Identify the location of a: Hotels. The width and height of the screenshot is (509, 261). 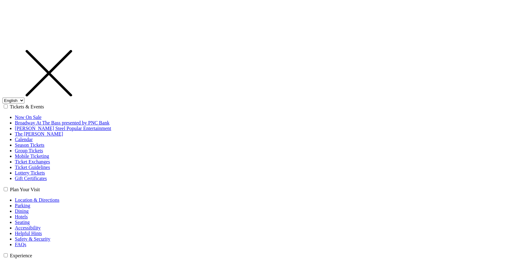
(21, 217).